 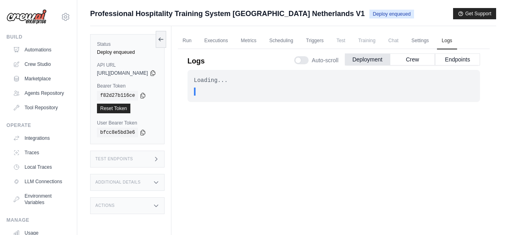 What do you see at coordinates (127, 86) in the screenshot?
I see `label: Bearer Token` at bounding box center [127, 86].